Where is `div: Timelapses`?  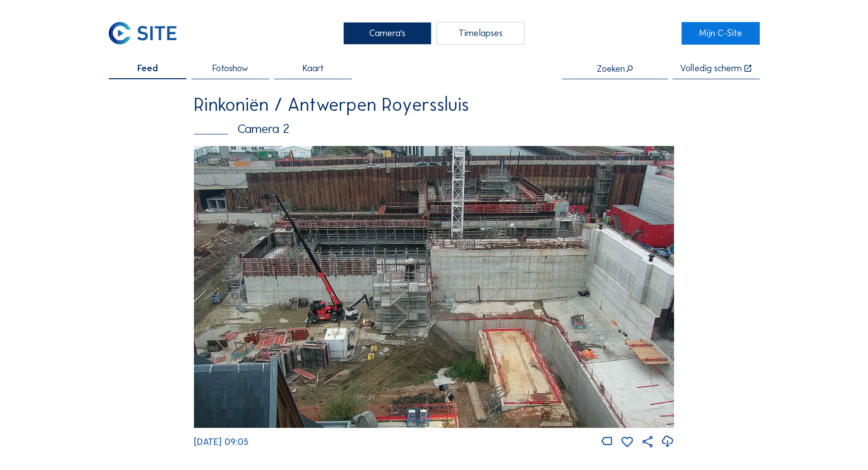
div: Timelapses is located at coordinates (481, 34).